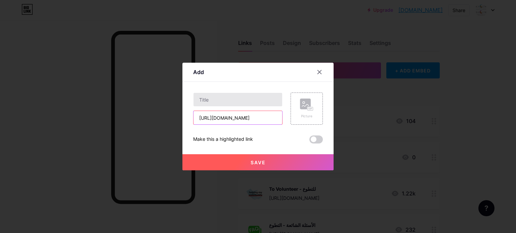 The width and height of the screenshot is (516, 233). Describe the element at coordinates (238, 100) in the screenshot. I see `input: Title` at that location.